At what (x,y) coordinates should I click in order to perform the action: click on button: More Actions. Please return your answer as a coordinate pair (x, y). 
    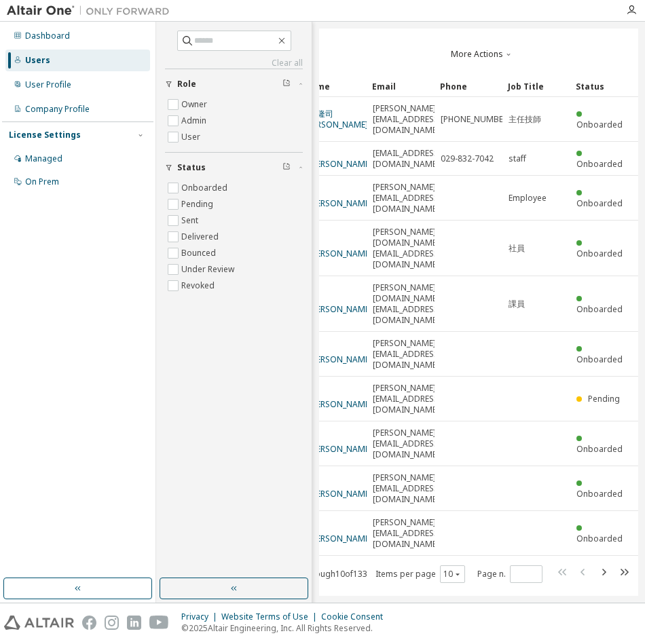
    Looking at the image, I should click on (482, 54).